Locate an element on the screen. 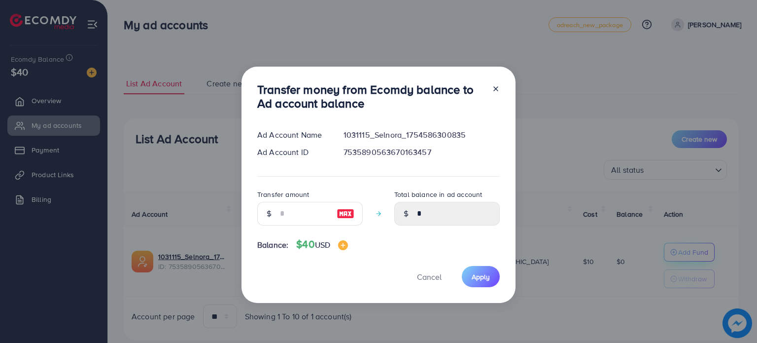 This screenshot has height=343, width=757. div: Ad Account Name is located at coordinates (292, 135).